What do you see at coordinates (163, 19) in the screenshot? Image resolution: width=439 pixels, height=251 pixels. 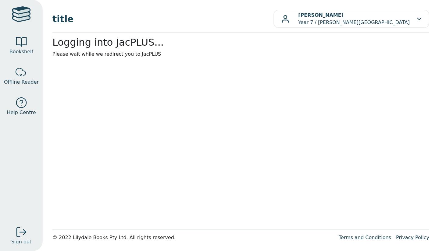 I see `span: title` at bounding box center [163, 19].